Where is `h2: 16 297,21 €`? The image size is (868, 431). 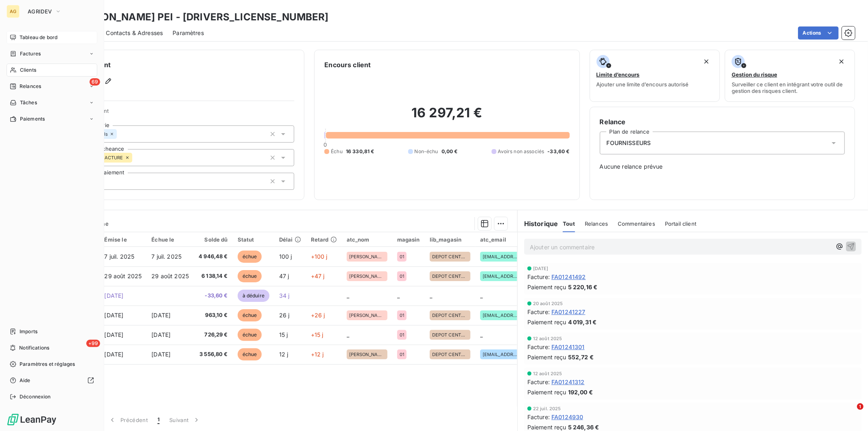
h2: 16 297,21 € is located at coordinates (447, 117).